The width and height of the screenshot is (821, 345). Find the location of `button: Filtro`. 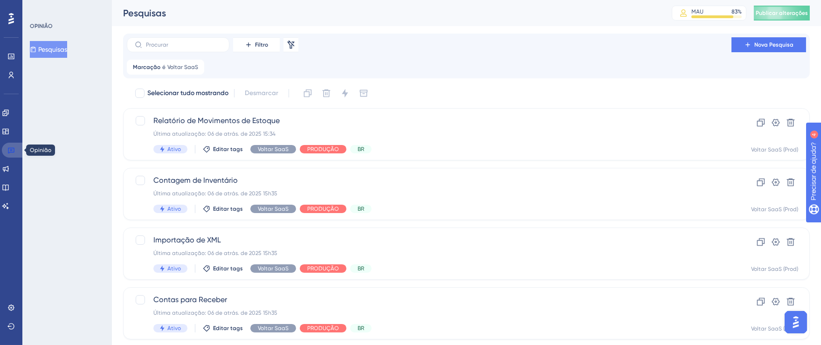

button: Filtro is located at coordinates (257, 45).